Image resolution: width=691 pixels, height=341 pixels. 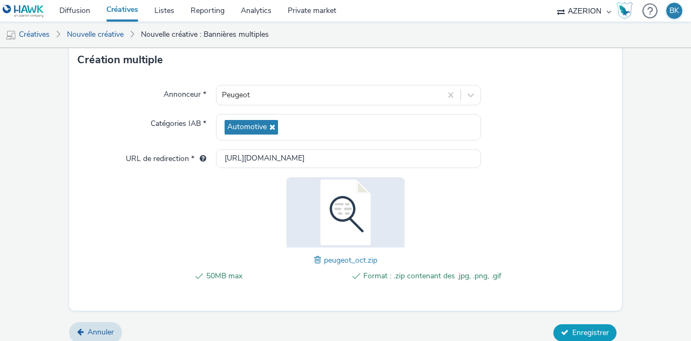 I want to click on span: Annuler, so click(x=100, y=332).